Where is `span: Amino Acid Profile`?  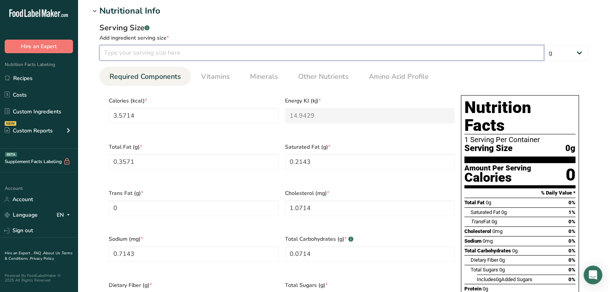 span: Amino Acid Profile is located at coordinates (399, 76).